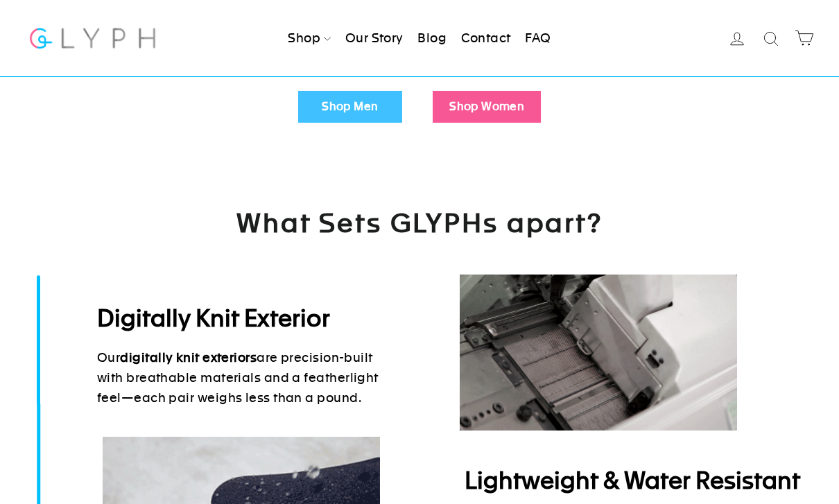 The image size is (839, 504). I want to click on a: Shop Women, so click(487, 107).